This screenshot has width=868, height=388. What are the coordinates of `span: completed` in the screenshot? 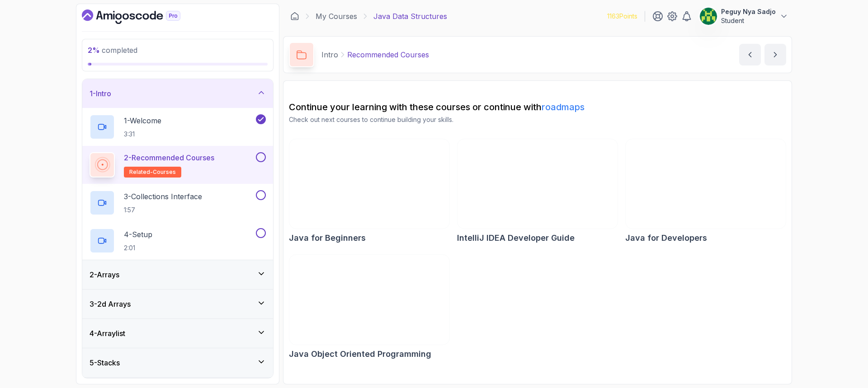 It's located at (113, 50).